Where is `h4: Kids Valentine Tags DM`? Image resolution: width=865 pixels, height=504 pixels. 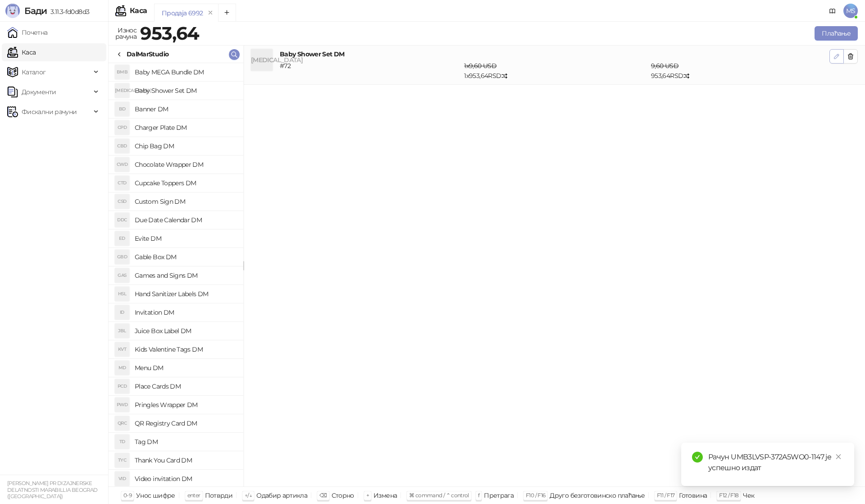
h4: Kids Valentine Tags DM is located at coordinates (185, 349).